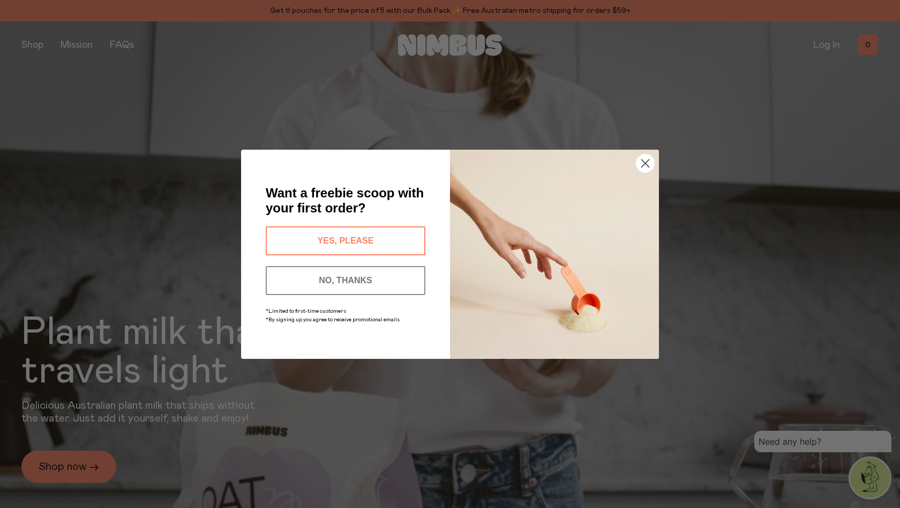  Describe the element at coordinates (555, 254) in the screenshot. I see `img: c0d45117-8e62-4a02-9742-374a5db49d45.jpeg` at that location.